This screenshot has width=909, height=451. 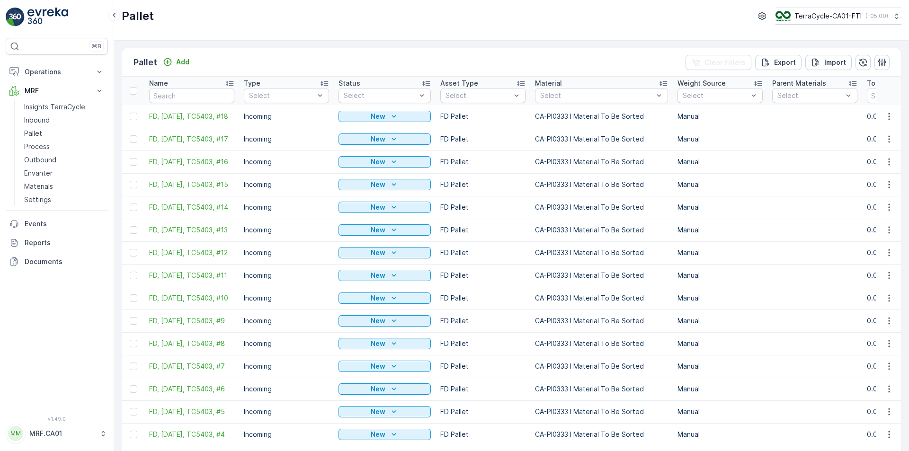 What do you see at coordinates (349, 83) in the screenshot?
I see `p: Status` at bounding box center [349, 83].